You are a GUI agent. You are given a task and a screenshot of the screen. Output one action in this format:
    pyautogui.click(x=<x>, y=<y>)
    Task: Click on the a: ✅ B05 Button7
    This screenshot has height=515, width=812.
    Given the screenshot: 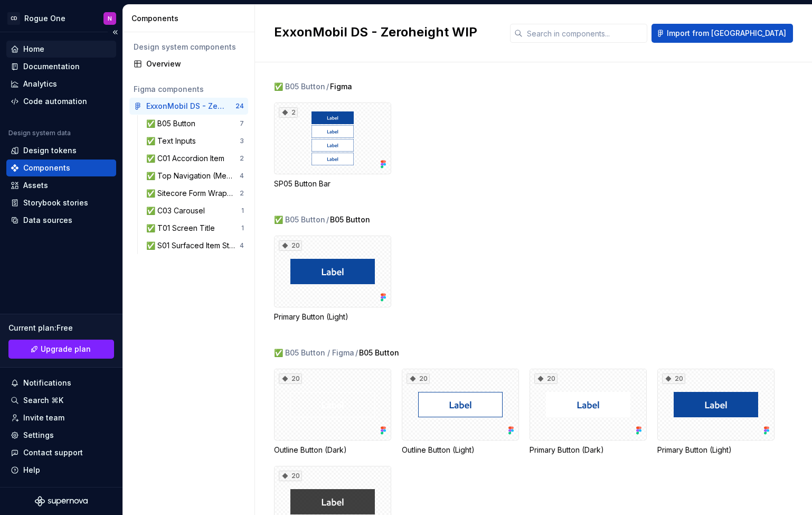 What is the action you would take?
    pyautogui.click(x=194, y=124)
    